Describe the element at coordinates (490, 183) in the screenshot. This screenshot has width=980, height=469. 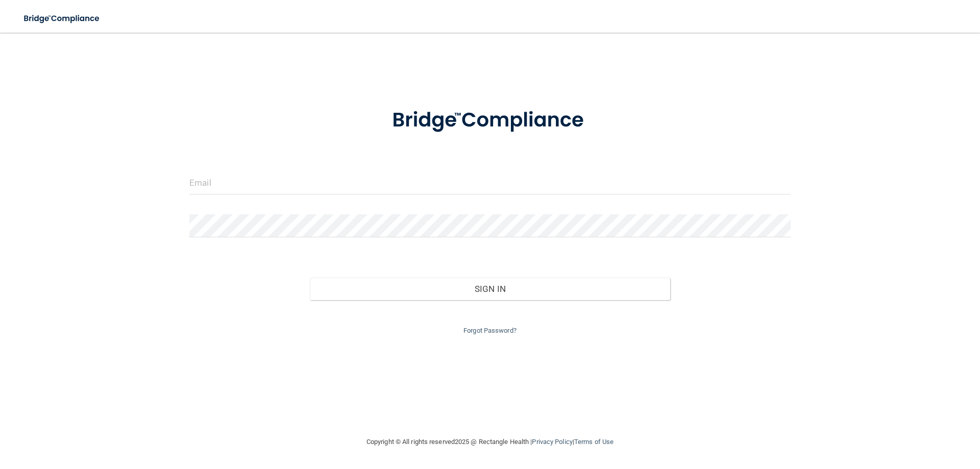
I see `input: Email` at that location.